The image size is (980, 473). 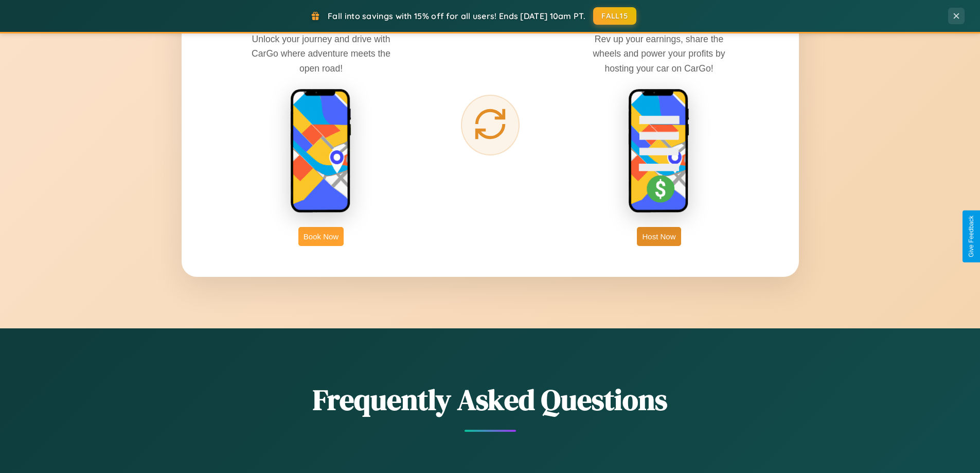 I want to click on div: Give Feedback, so click(x=972, y=236).